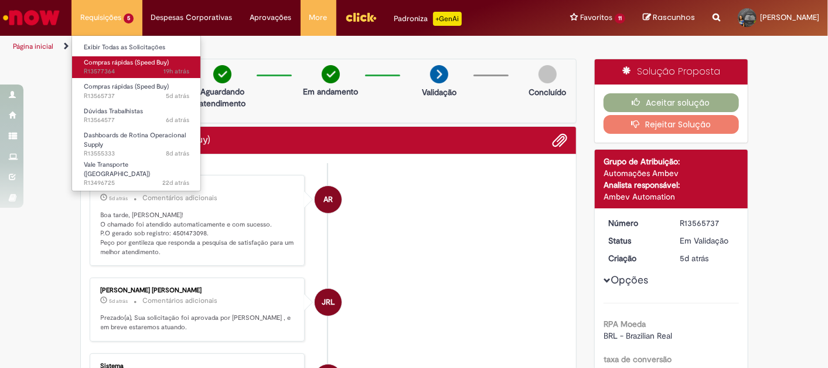 The width and height of the screenshot is (828, 368). What do you see at coordinates (708, 223) in the screenshot?
I see `div: R13565737` at bounding box center [708, 223].